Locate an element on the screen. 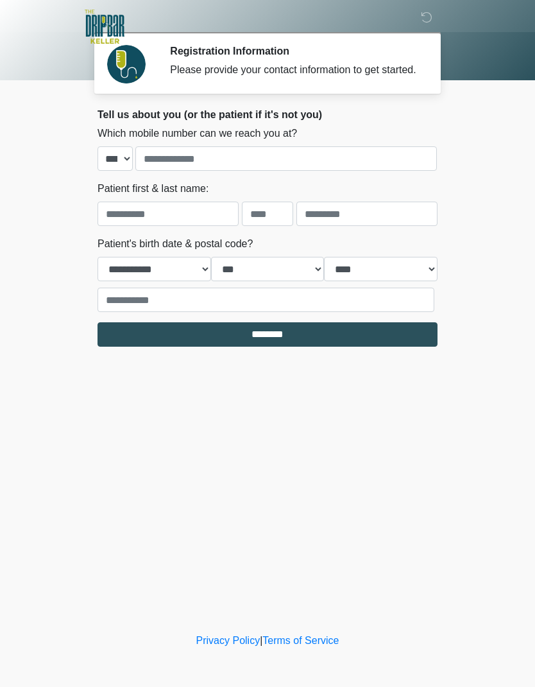 The height and width of the screenshot is (687, 535). a: Terms of Service is located at coordinates (300, 640).